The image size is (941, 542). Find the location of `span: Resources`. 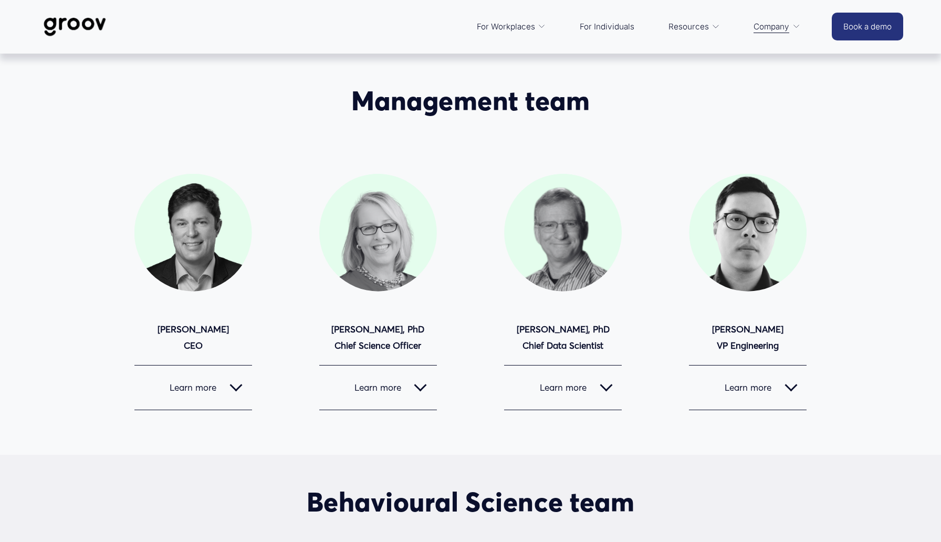

span: Resources is located at coordinates (688, 27).